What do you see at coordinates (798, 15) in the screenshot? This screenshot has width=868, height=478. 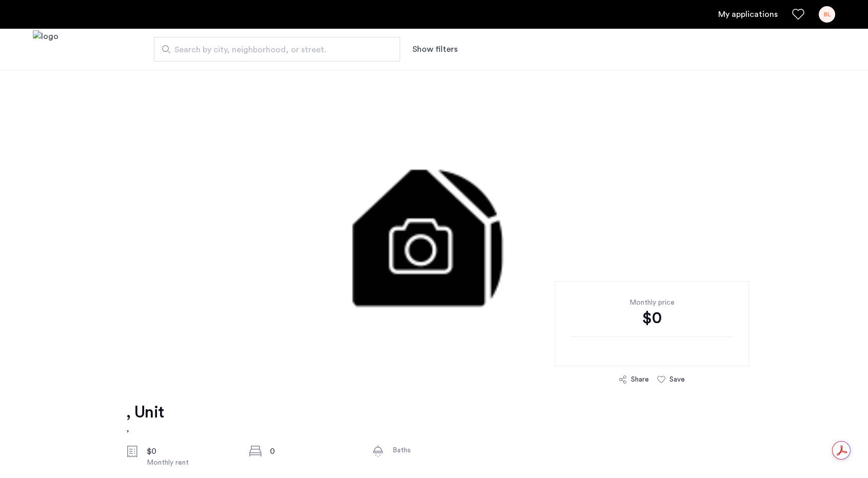 I see `a: Favorites` at bounding box center [798, 15].